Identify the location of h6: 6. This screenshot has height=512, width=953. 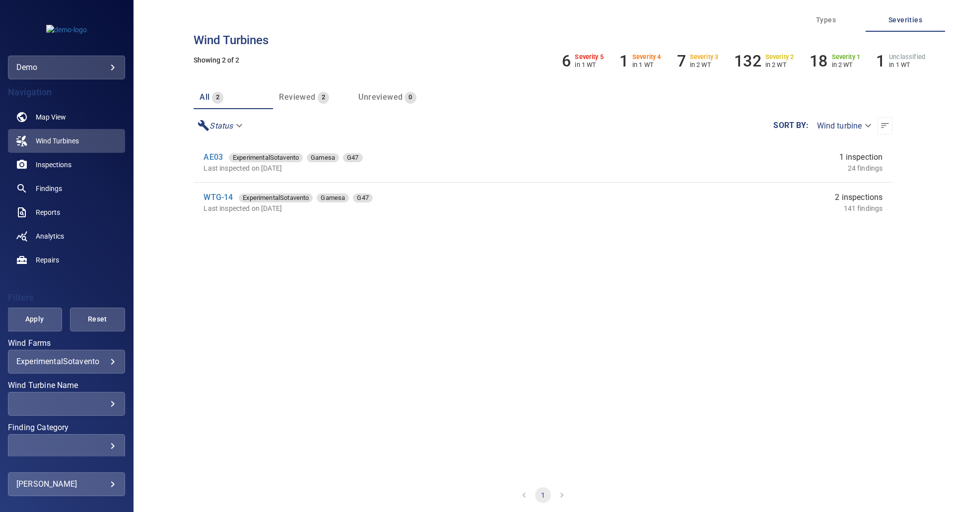
(566, 61).